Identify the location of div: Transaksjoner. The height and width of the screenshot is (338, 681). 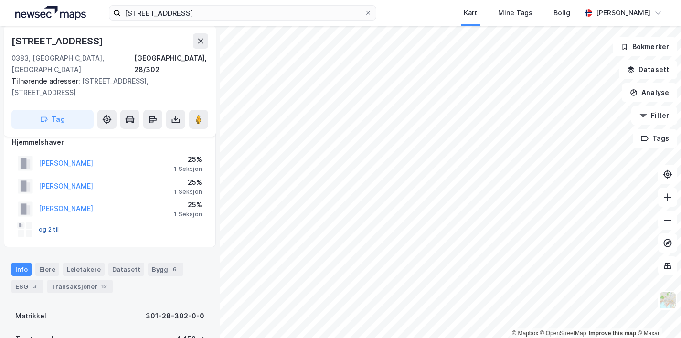
(80, 286).